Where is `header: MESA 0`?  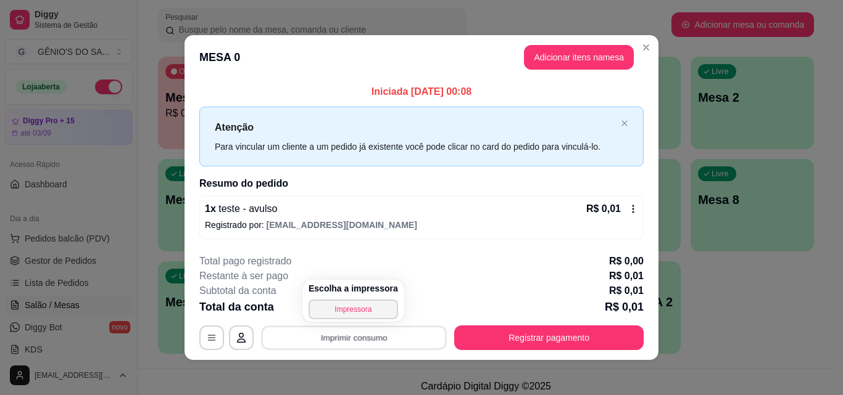
header: MESA 0 is located at coordinates (421, 57).